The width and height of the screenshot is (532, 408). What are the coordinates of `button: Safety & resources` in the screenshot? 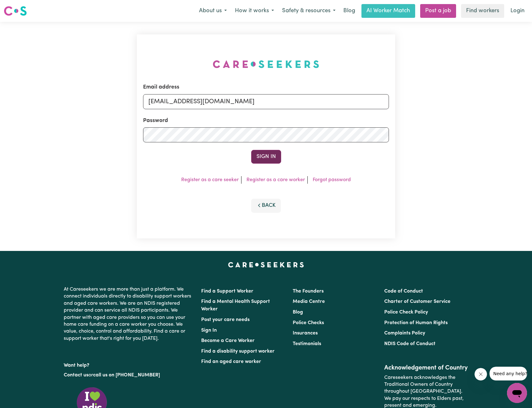 It's located at (308, 11).